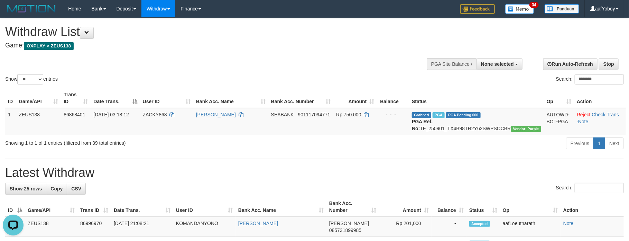  Describe the element at coordinates (94, 226) in the screenshot. I see `td: 86996970` at that location.